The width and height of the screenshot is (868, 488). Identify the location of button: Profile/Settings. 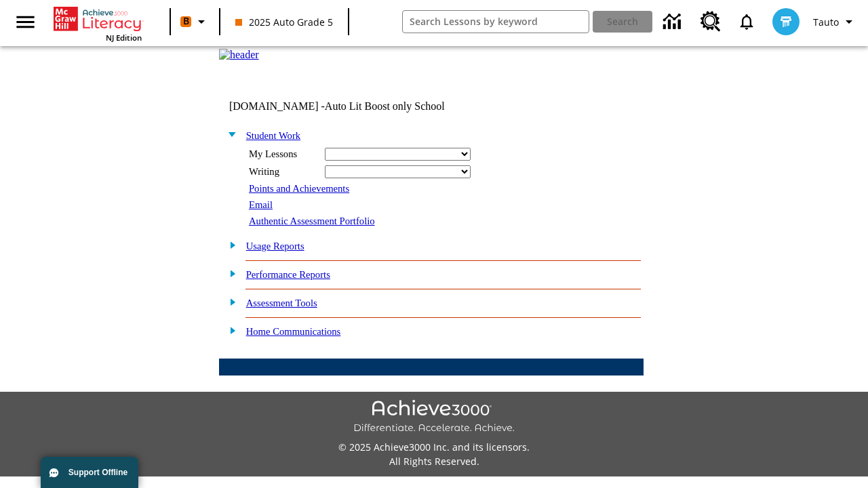
(834, 22).